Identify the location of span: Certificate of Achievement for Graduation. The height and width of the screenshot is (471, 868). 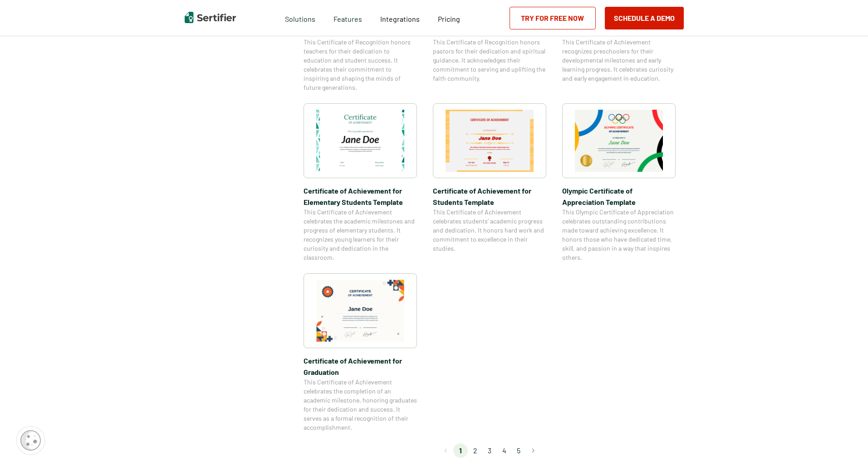
(360, 366).